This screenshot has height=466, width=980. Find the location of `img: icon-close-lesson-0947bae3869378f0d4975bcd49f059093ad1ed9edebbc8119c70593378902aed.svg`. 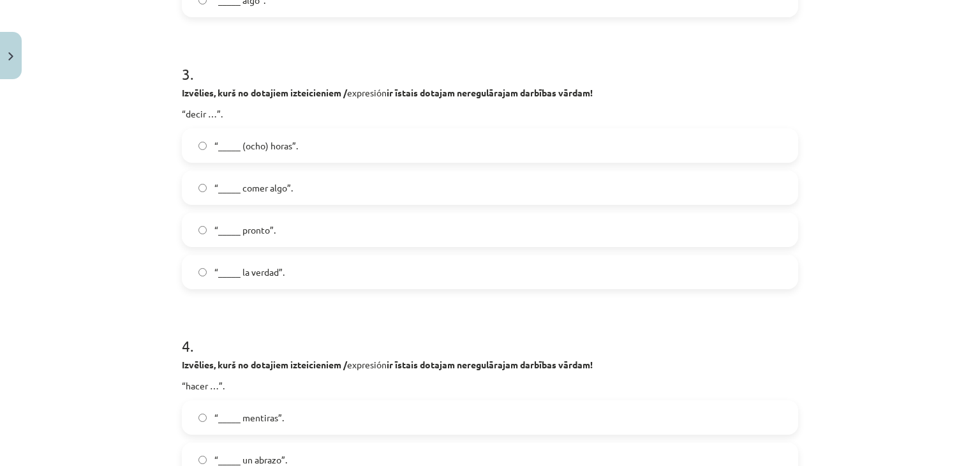

img: icon-close-lesson-0947bae3869378f0d4975bcd49f059093ad1ed9edebbc8119c70593378902aed.svg is located at coordinates (10, 56).